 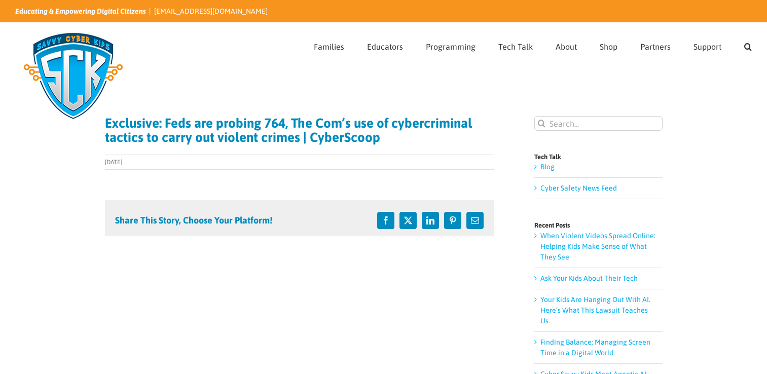 What do you see at coordinates (598, 225) in the screenshot?
I see `h4: Recent Posts` at bounding box center [598, 225].